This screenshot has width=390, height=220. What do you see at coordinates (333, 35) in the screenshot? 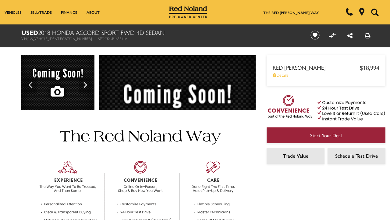
I see `button: Compare vehicle` at bounding box center [333, 35].